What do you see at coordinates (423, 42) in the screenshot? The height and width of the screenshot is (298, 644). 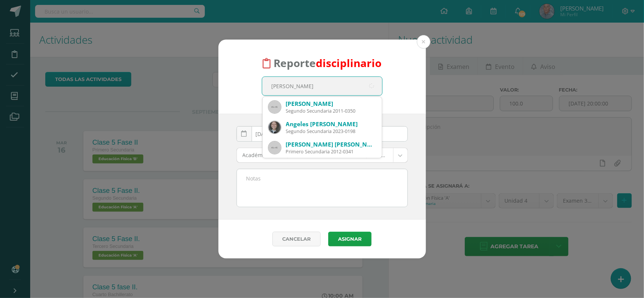 I see `button: Close (Esc)` at bounding box center [423, 42].